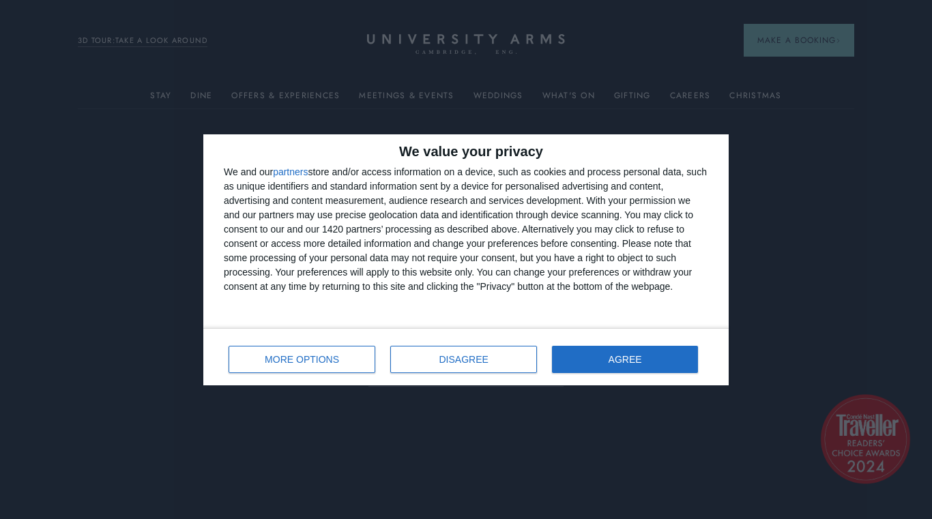  Describe the element at coordinates (466, 260) in the screenshot. I see `div: qc-cmp2-ui` at that location.